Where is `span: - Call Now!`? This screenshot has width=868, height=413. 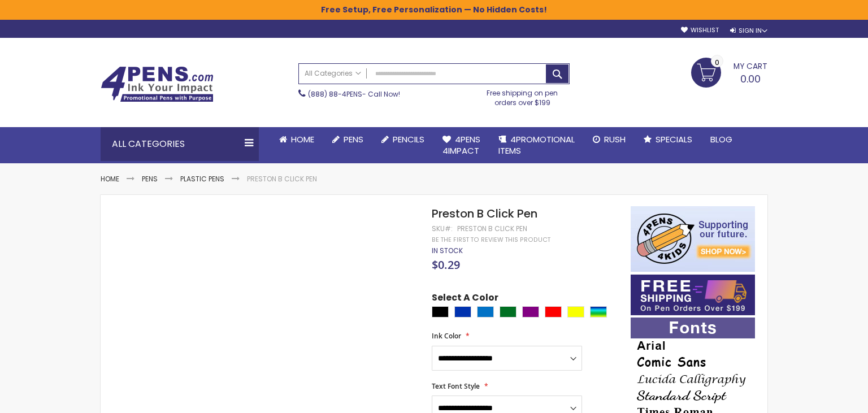
span: - Call Now! is located at coordinates (353, 94).